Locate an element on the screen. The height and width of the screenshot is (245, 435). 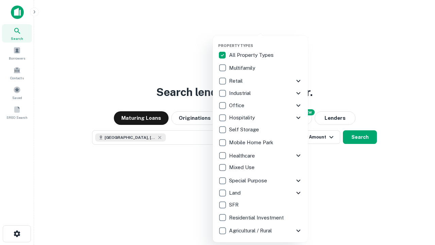
p: Agricultural / Rural is located at coordinates (251, 231).